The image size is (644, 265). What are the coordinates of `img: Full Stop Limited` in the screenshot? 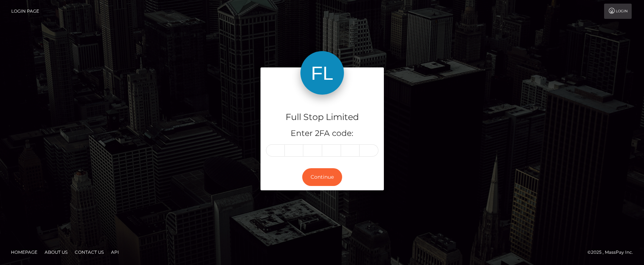 It's located at (322, 73).